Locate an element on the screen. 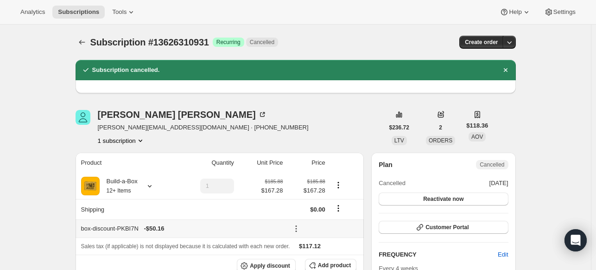 The width and height of the screenshot is (596, 270). button: Shipping actions is located at coordinates (338, 208).